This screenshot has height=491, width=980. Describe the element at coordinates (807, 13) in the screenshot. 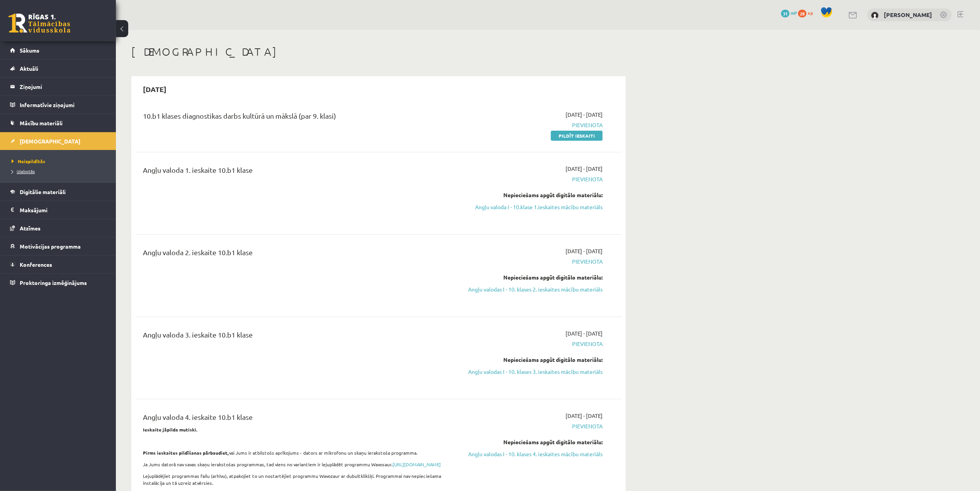

I see `a: 28 xp` at that location.